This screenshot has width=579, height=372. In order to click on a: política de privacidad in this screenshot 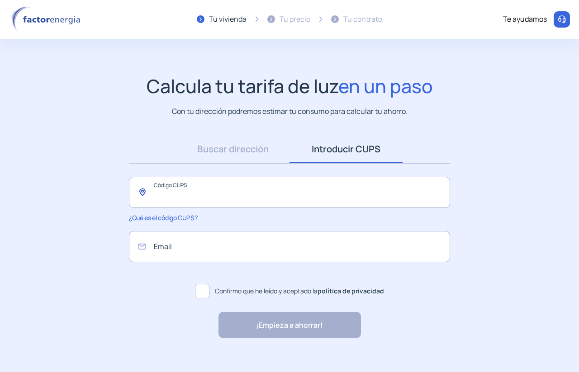, I will do `click(350, 291)`.